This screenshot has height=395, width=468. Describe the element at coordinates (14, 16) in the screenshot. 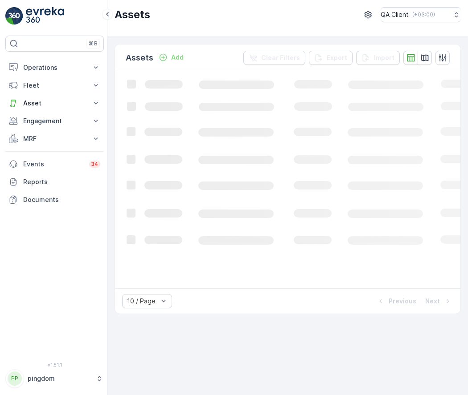

I see `img: logo` at that location.